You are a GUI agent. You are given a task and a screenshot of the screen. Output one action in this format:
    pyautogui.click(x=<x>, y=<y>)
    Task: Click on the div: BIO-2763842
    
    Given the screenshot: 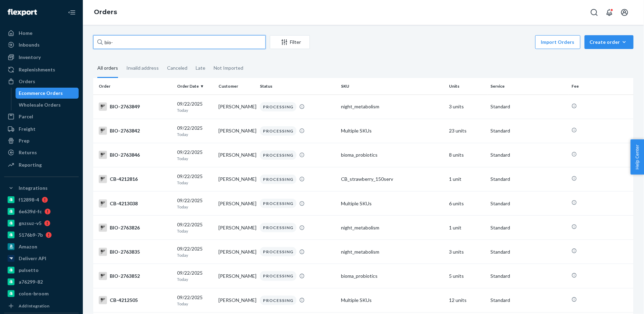 What is the action you would take?
    pyautogui.click(x=135, y=131)
    